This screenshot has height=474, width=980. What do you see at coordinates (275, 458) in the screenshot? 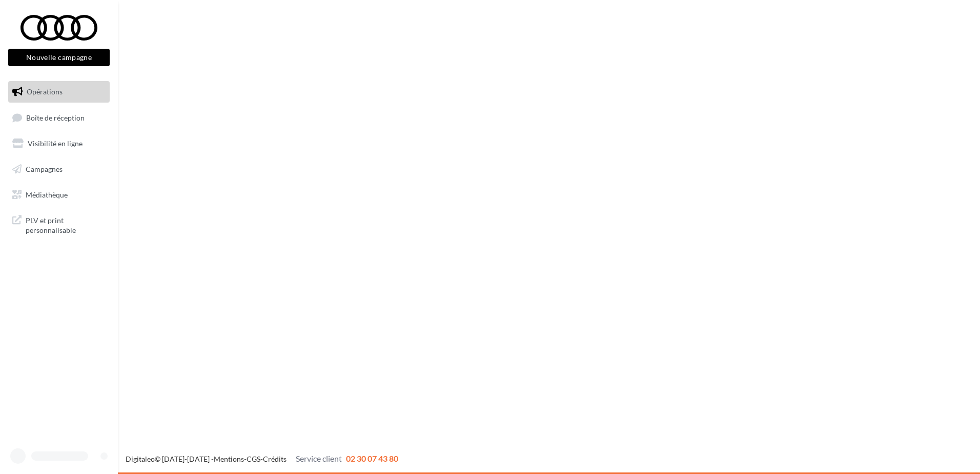
I see `a: Crédits` at bounding box center [275, 458].